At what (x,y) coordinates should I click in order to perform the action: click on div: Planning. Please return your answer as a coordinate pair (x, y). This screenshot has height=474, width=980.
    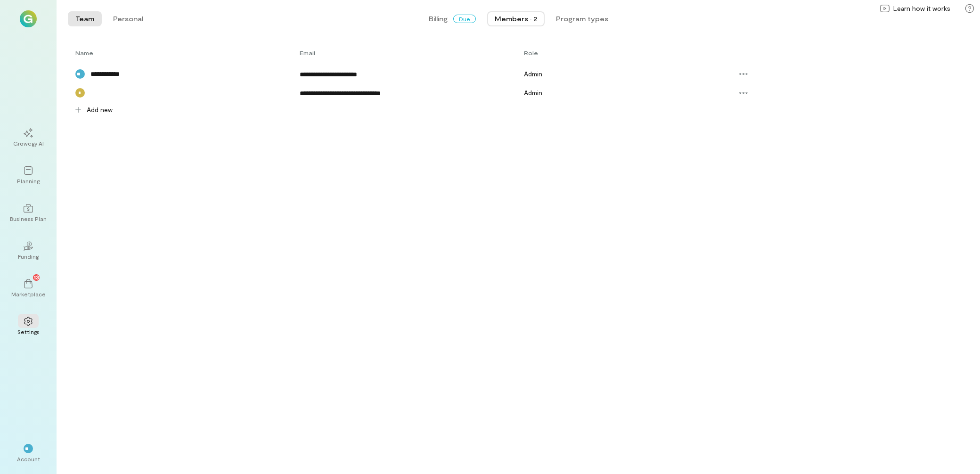
    Looking at the image, I should click on (28, 181).